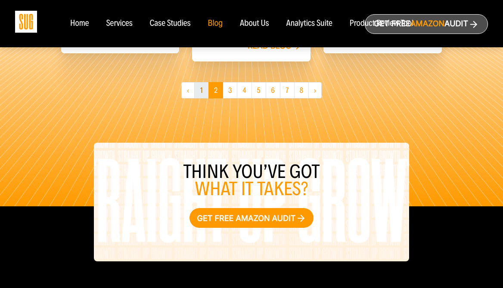  Describe the element at coordinates (381, 24) in the screenshot. I see `a: Product Review Tool` at that location.